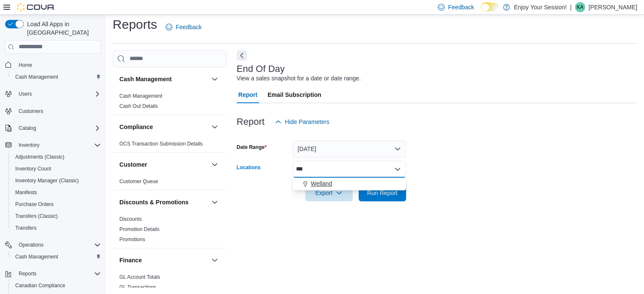 The width and height of the screenshot is (644, 294). What do you see at coordinates (53, 128) in the screenshot?
I see `button: Catalog` at bounding box center [53, 128].